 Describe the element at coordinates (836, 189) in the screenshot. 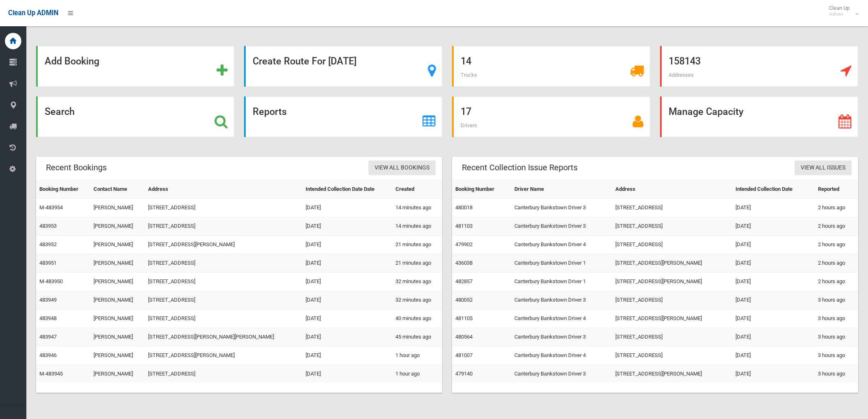

I see `th: Reported` at that location.